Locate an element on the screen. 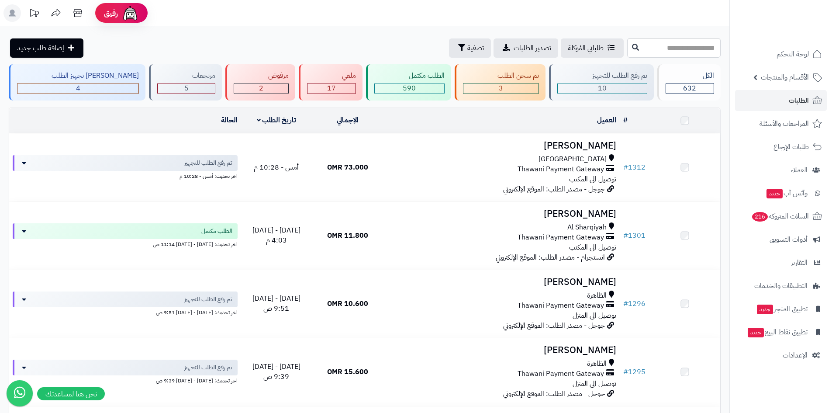 The image size is (832, 413). div: الكل is located at coordinates (690, 76).